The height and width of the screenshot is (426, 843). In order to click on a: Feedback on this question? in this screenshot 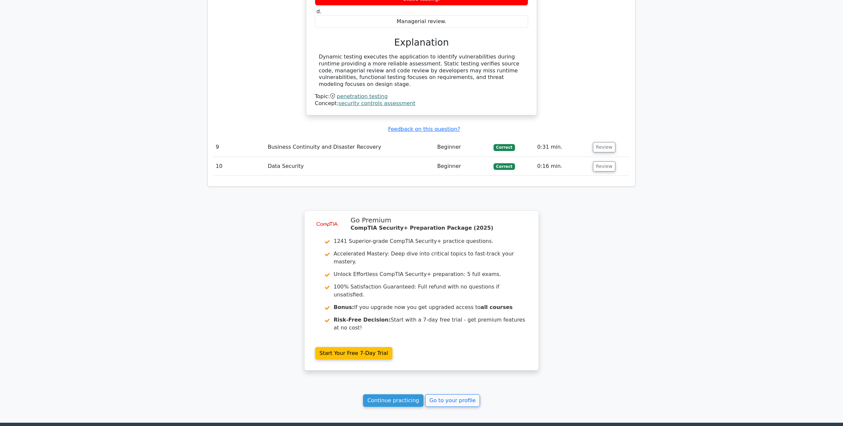, I will do `click(424, 129)`.